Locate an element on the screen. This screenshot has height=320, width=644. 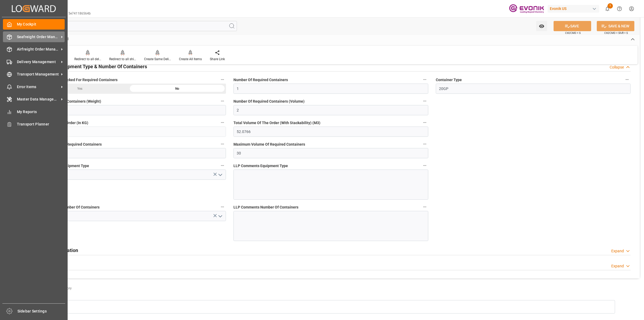
span: Number Of Required Containers is located at coordinates (260, 80).